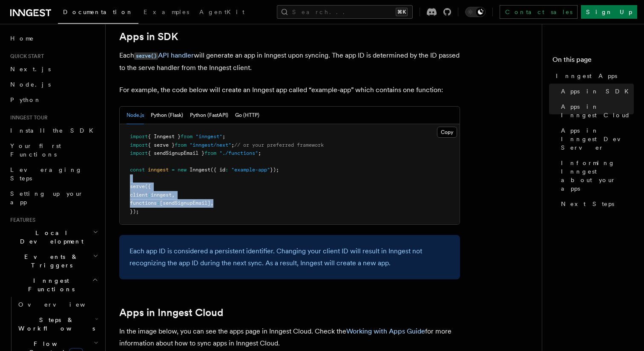 This screenshot has height=351, width=644. I want to click on span: Overview, so click(62, 304).